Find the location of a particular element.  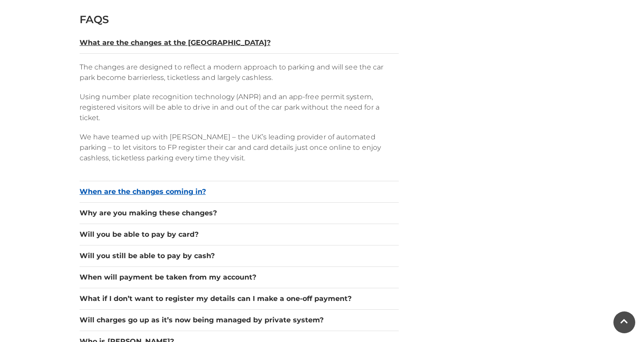

p: The changes are designed to reflect a modern approach to parking and will see the car park become... is located at coordinates (239, 72).